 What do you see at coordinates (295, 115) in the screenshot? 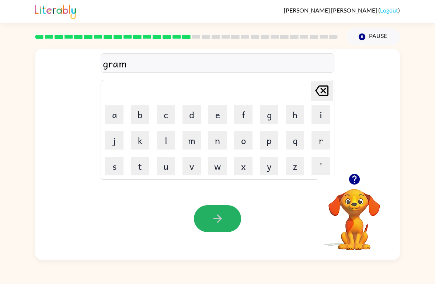
I see `button: h` at bounding box center [295, 115].